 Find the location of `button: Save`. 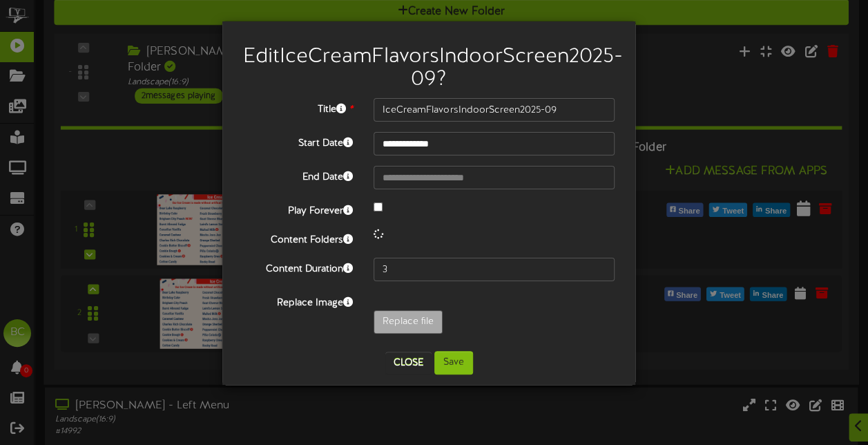

button: Save is located at coordinates (453, 362).